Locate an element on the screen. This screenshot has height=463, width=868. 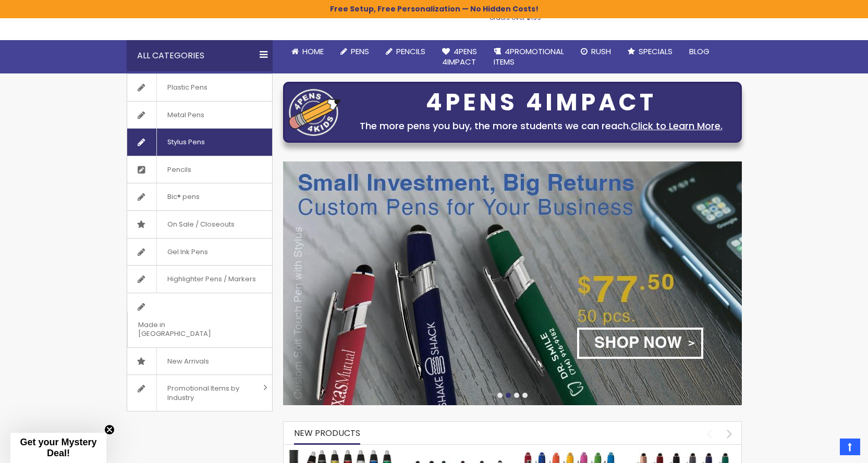
a: The Barton Custom Pens Special Offer is located at coordinates (341, 453).